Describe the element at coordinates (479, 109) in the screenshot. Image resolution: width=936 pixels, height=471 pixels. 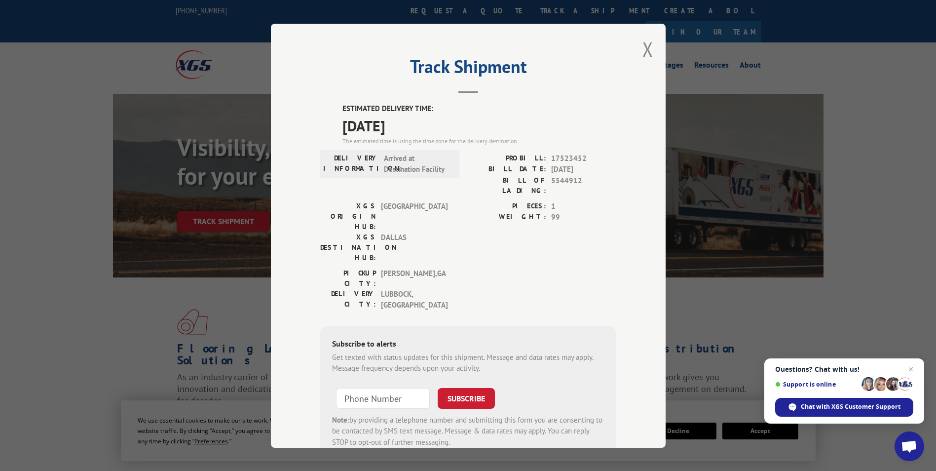
I see `label: ESTIMATED DELIVERY TIME:` at that location.